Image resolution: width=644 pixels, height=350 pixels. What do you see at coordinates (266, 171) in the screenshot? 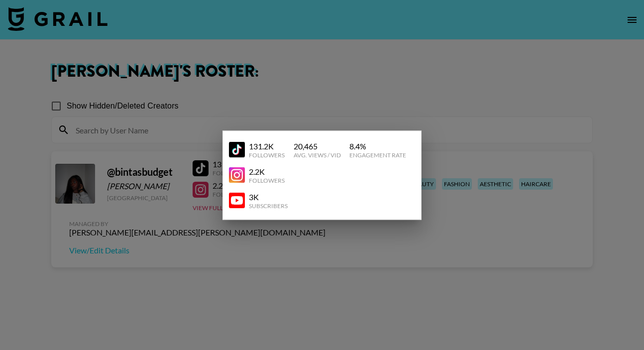
I see `div: 2.2K` at bounding box center [266, 171].